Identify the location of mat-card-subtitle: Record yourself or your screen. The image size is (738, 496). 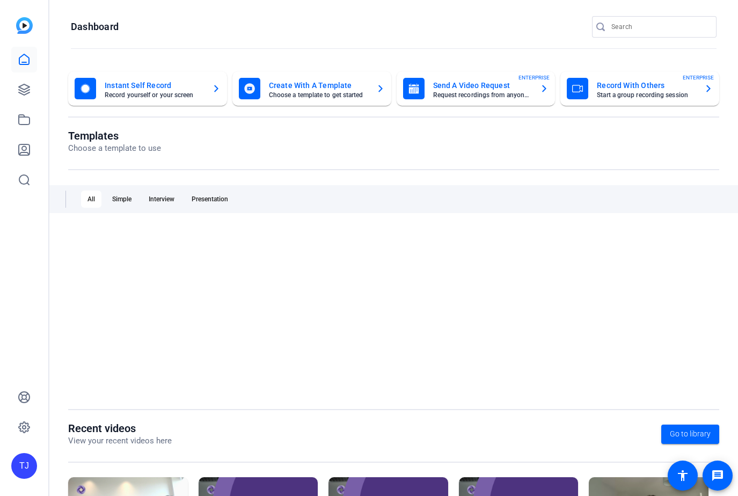
(154, 95).